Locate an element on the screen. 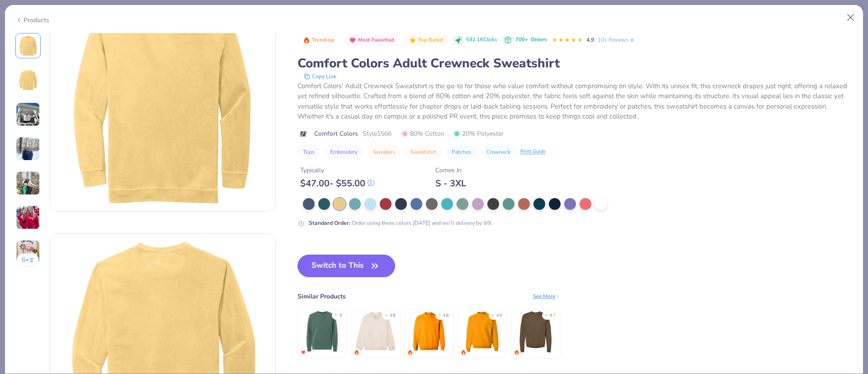  div: Print Guide is located at coordinates (533, 152).